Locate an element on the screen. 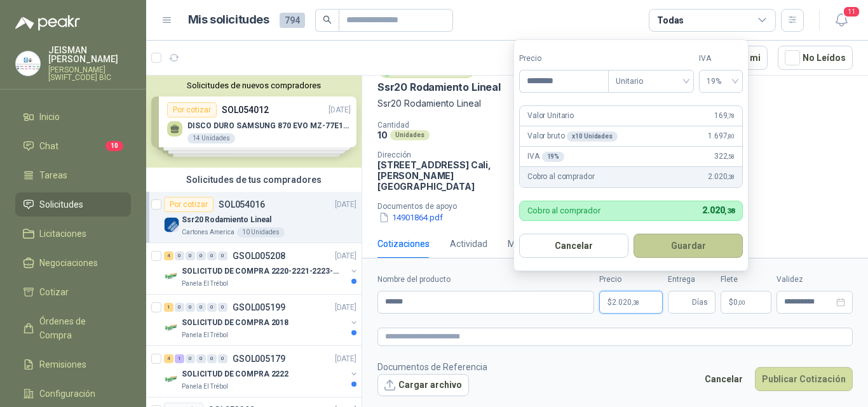 This screenshot has width=868, height=407. span: Chat is located at coordinates (49, 146).